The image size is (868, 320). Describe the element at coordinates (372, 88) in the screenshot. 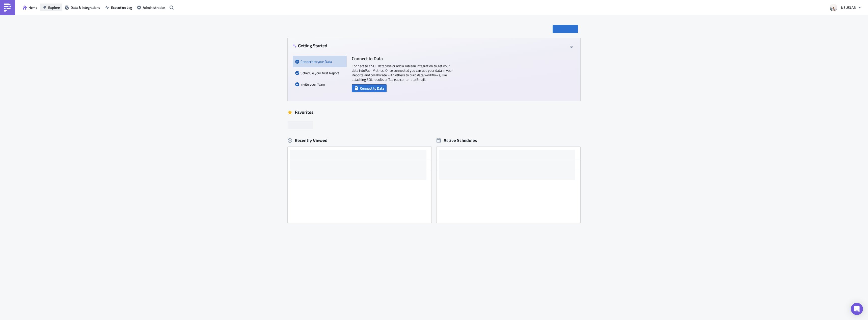

I see `span: Connect to Data` at that location.